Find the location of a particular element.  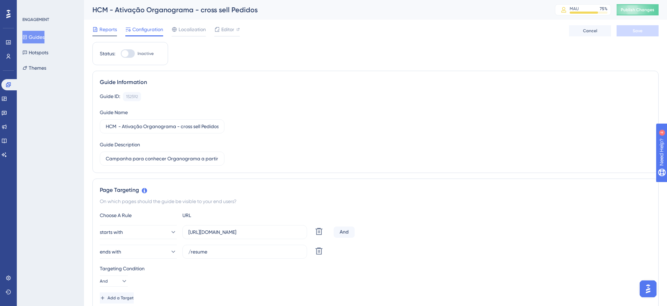

div: On which pages should the guide be visible to your end users? is located at coordinates (375, 201).